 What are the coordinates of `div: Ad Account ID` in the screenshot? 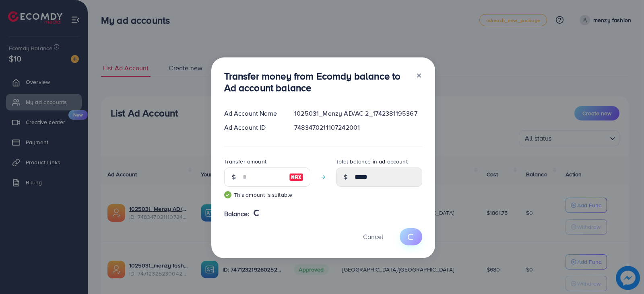 It's located at (252, 128).